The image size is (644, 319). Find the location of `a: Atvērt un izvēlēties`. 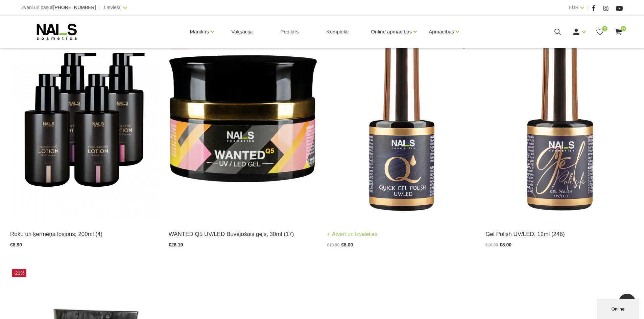

a: Atvērt un izvēlēties is located at coordinates (352, 234).